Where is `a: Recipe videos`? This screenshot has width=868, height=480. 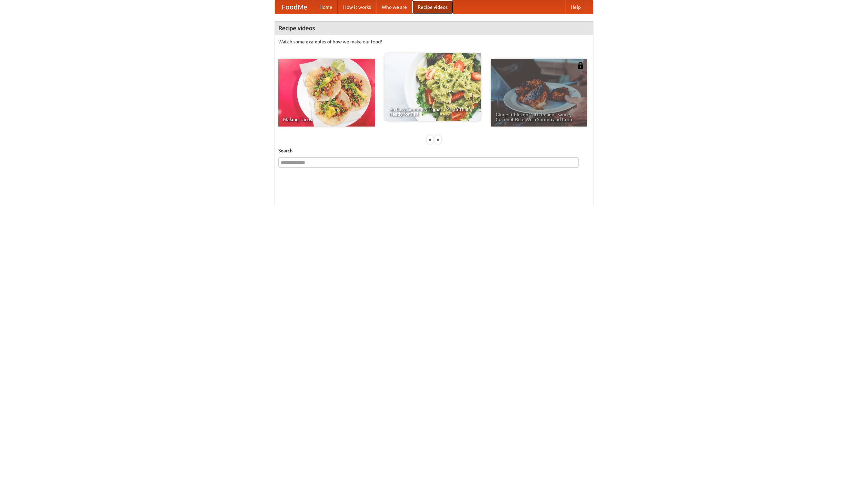
a: Recipe videos is located at coordinates (432, 7).